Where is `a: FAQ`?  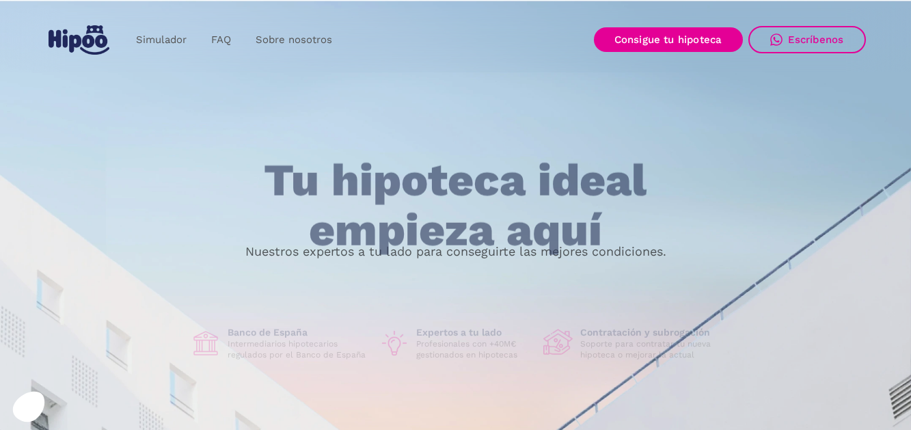
a: FAQ is located at coordinates (221, 40).